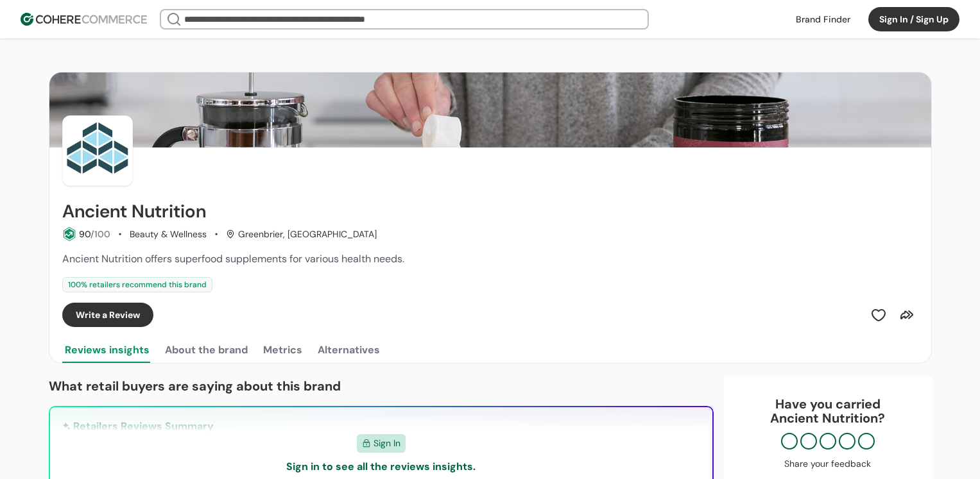 The width and height of the screenshot is (980, 479). I want to click on button: Metrics, so click(283, 350).